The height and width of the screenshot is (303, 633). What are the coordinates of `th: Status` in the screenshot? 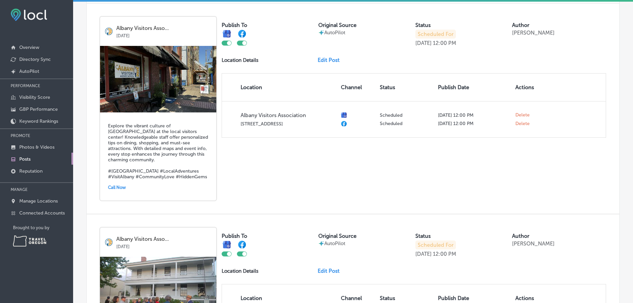 It's located at (406, 87).